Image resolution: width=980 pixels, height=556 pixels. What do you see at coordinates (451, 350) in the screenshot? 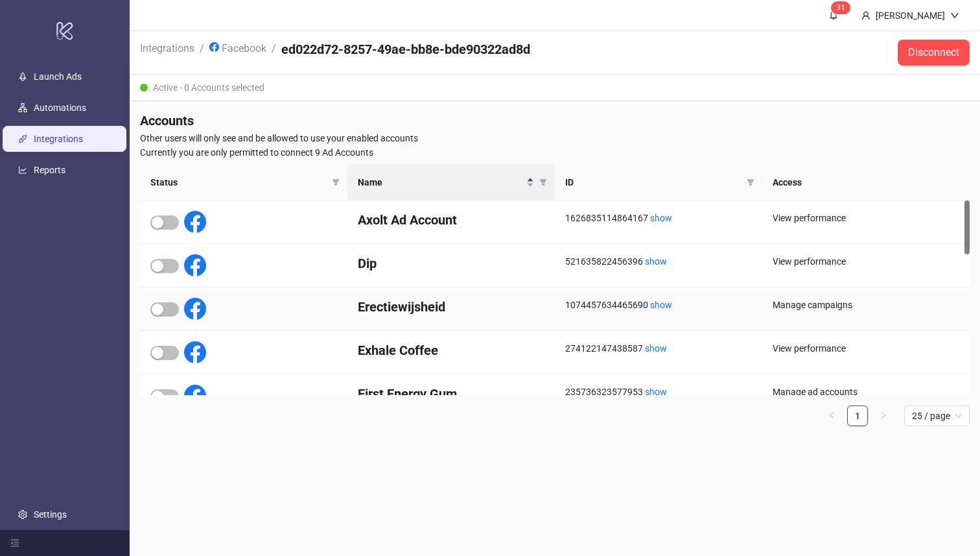
I see `h4: Exhale Coffee` at bounding box center [451, 350].